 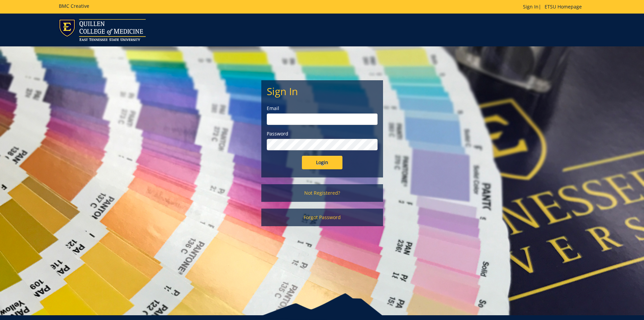 What do you see at coordinates (74, 6) in the screenshot?
I see `h5: BMC Creative` at bounding box center [74, 6].